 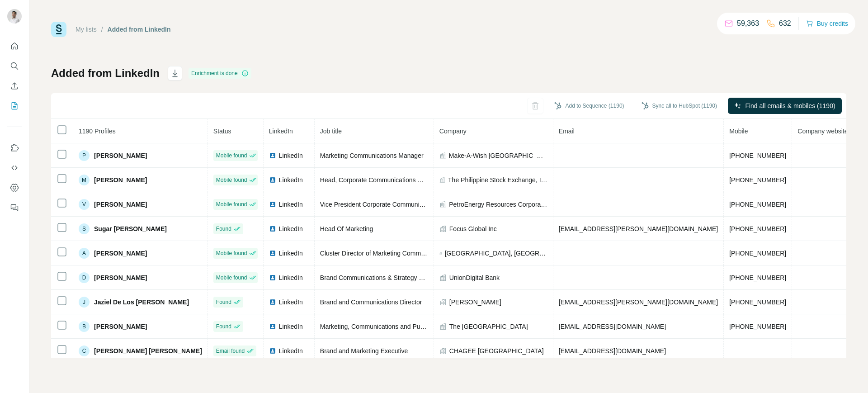 What do you see at coordinates (223, 131) in the screenshot?
I see `span: Status` at bounding box center [223, 131].